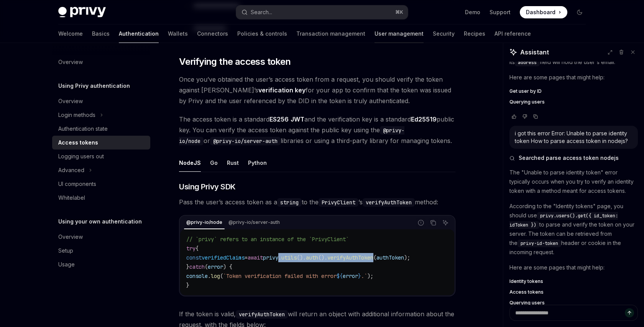  Describe the element at coordinates (279, 119) in the screenshot. I see `a: ES256` at that location.